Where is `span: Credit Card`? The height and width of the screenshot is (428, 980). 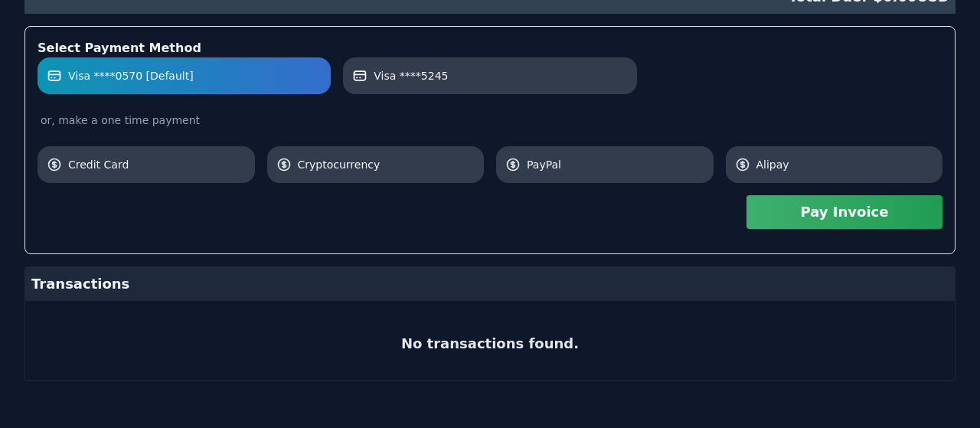 span: Credit Card is located at coordinates (157, 164).